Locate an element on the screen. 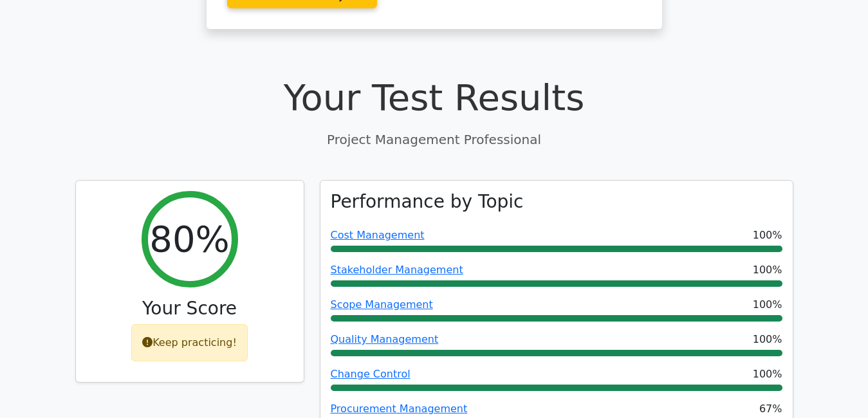  a: Procurement Management is located at coordinates (399, 408).